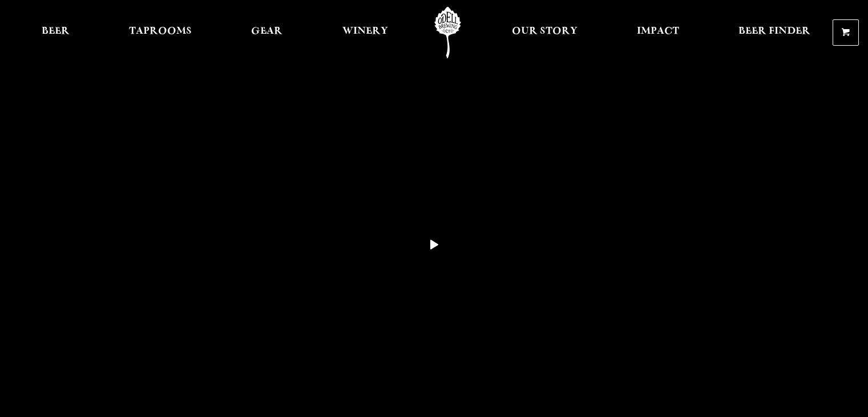  Describe the element at coordinates (161, 31) in the screenshot. I see `span: Taprooms` at that location.